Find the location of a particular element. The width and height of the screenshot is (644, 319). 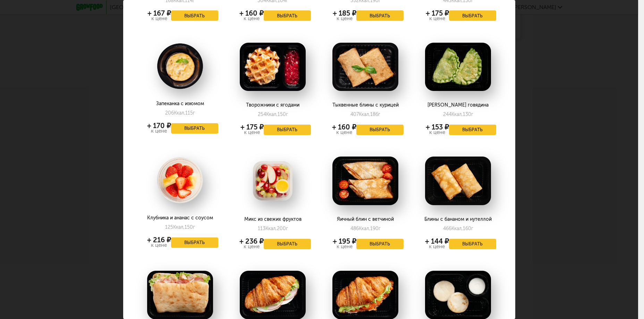

img: big_RvWlPhnkapFRGbGG.png is located at coordinates (458, 181).